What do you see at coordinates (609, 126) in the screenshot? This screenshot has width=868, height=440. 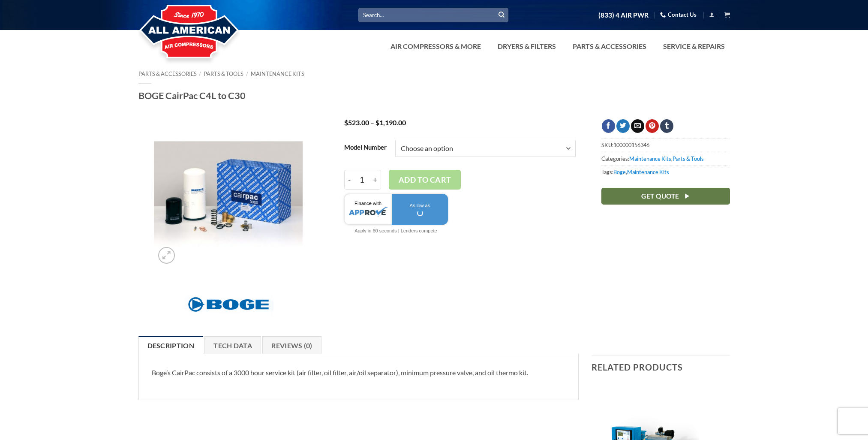 I see `a: Share on Facebook` at bounding box center [609, 126].